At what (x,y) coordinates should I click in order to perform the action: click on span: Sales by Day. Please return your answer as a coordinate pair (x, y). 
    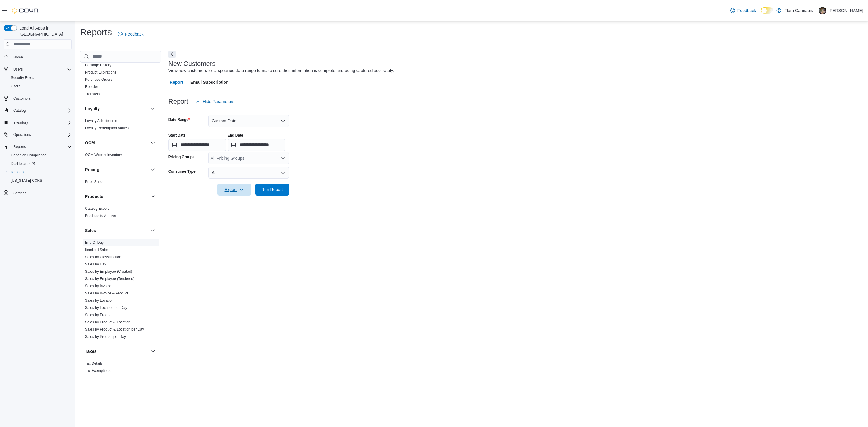
    Looking at the image, I should click on (96, 264).